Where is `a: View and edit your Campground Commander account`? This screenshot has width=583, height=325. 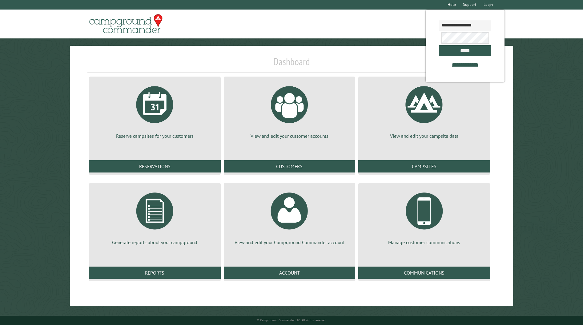 a: View and edit your Campground Commander account is located at coordinates (290, 217).